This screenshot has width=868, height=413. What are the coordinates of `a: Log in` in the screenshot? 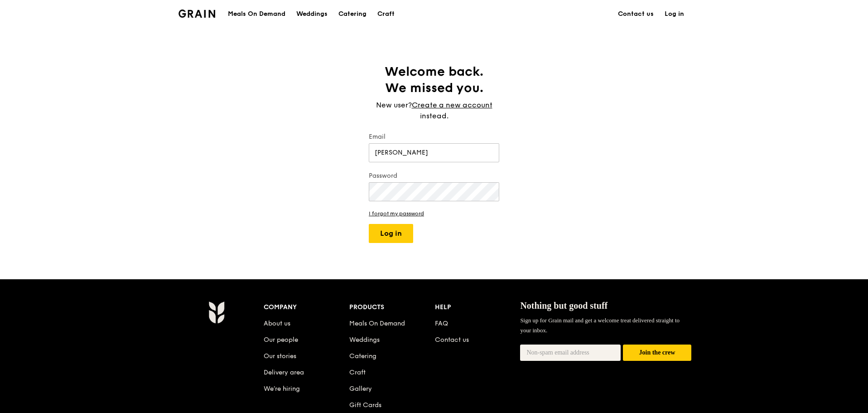 It's located at (674, 14).